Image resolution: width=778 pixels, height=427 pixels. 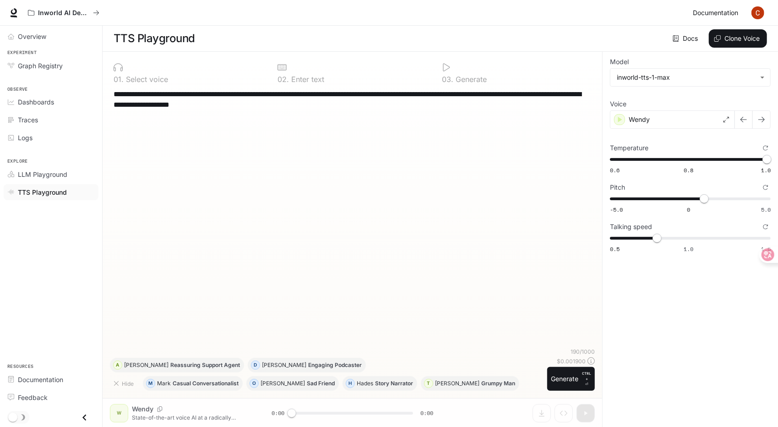 What do you see at coordinates (617, 187) in the screenshot?
I see `p: Pitch` at bounding box center [617, 187].